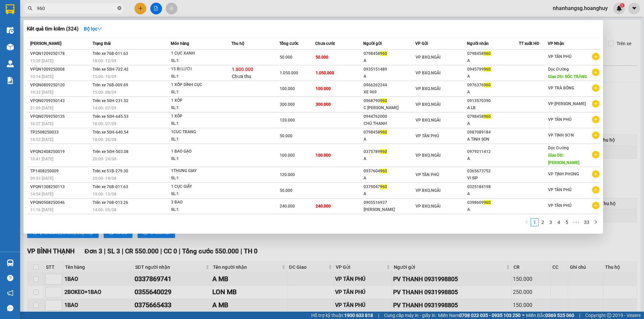 The height and width of the screenshot is (319, 644). Describe the element at coordinates (287, 121) in the screenshot. I see `span: 120.000` at that location.